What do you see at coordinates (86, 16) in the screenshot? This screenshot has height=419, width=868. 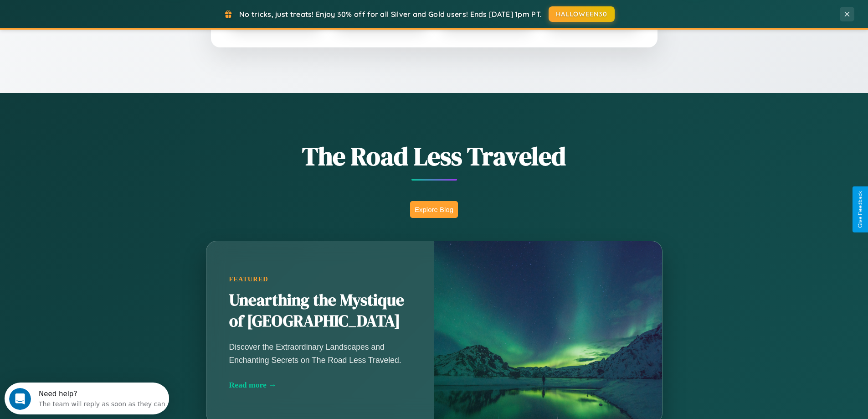 I see `div: Open Intercom Messenger` at bounding box center [86, 16].